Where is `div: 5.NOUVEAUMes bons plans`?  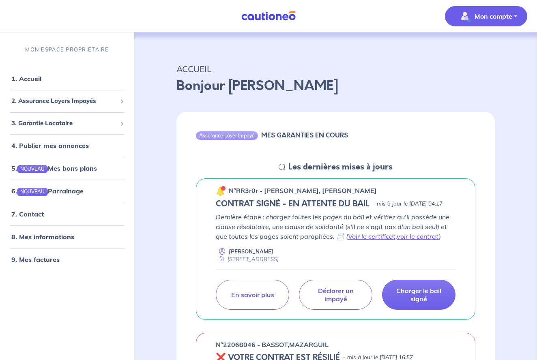
div: 5.NOUVEAUMes bons plans is located at coordinates (67, 168).